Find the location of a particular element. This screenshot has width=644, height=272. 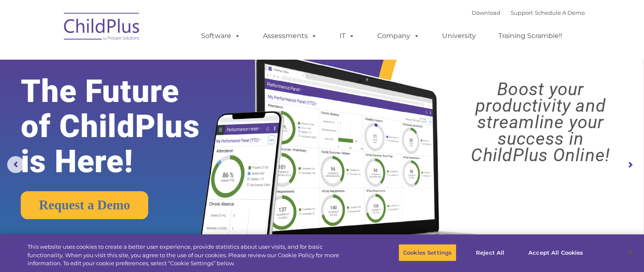

span: Last name is located at coordinates (130, 59).